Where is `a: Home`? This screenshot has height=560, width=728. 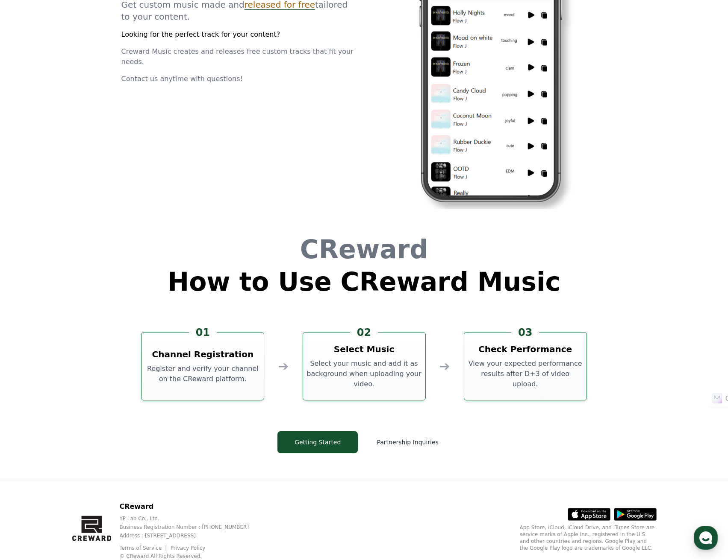
a: Home is located at coordinates (29, 281).